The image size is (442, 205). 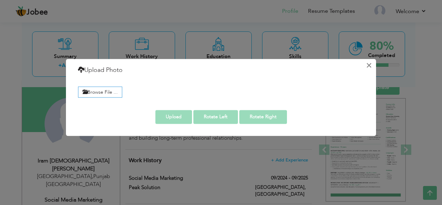 I want to click on button: Rotate Right, so click(x=263, y=117).